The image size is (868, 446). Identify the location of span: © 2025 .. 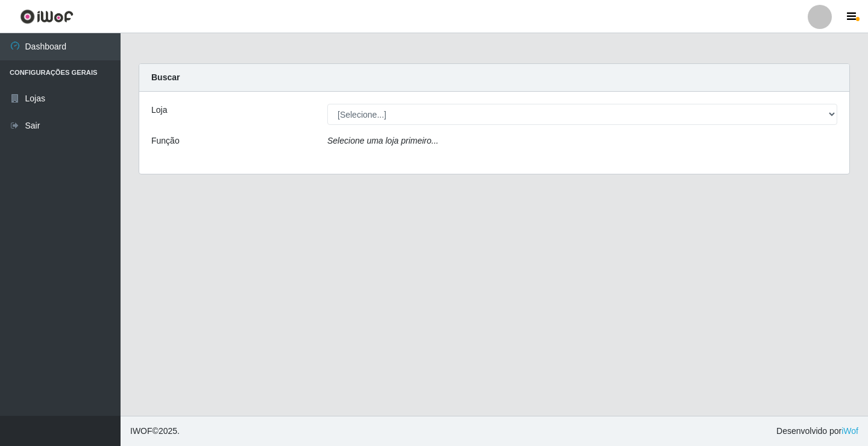
(155, 430).